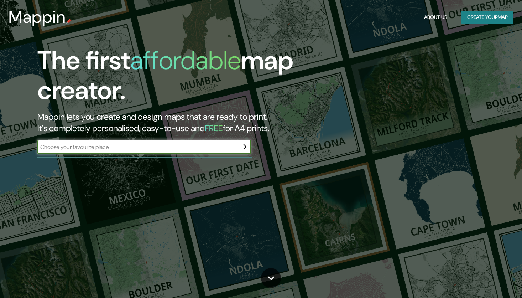  I want to click on h3: Mappin, so click(37, 17).